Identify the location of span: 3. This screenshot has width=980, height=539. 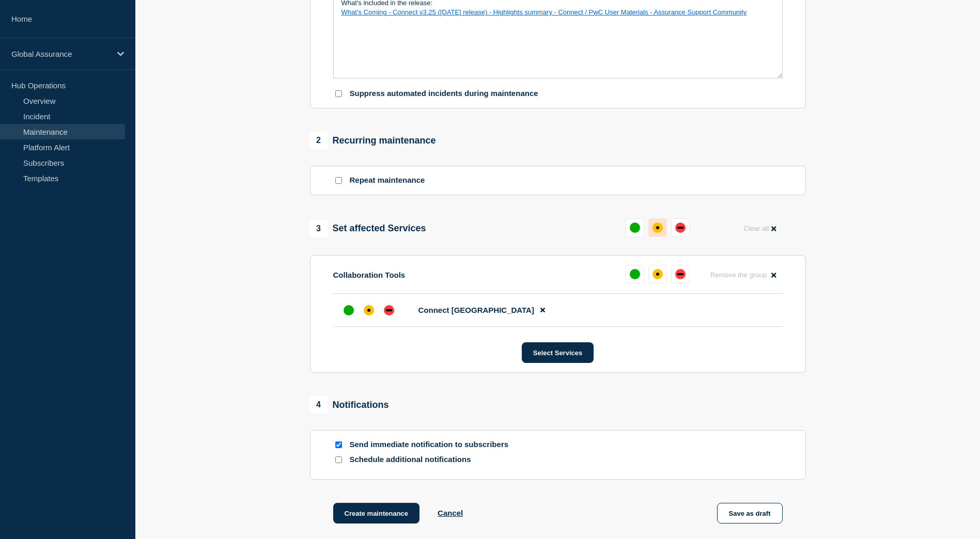
(319, 229).